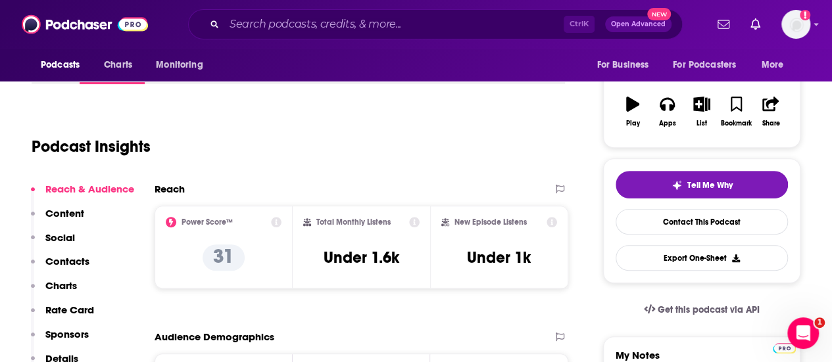  What do you see at coordinates (64, 213) in the screenshot?
I see `p: Content` at bounding box center [64, 213].